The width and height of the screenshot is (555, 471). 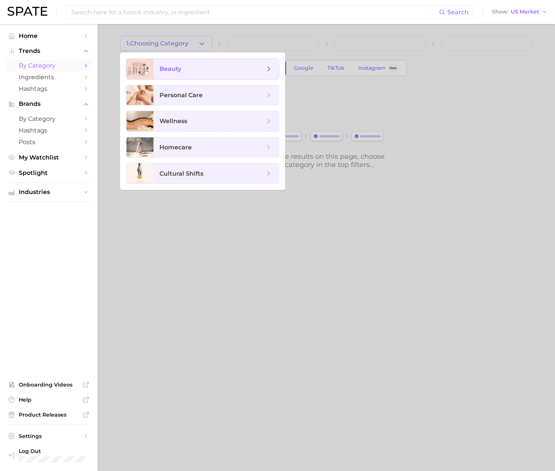 What do you see at coordinates (203, 121) in the screenshot?
I see `ul: 1.Choosing Category` at bounding box center [203, 121].